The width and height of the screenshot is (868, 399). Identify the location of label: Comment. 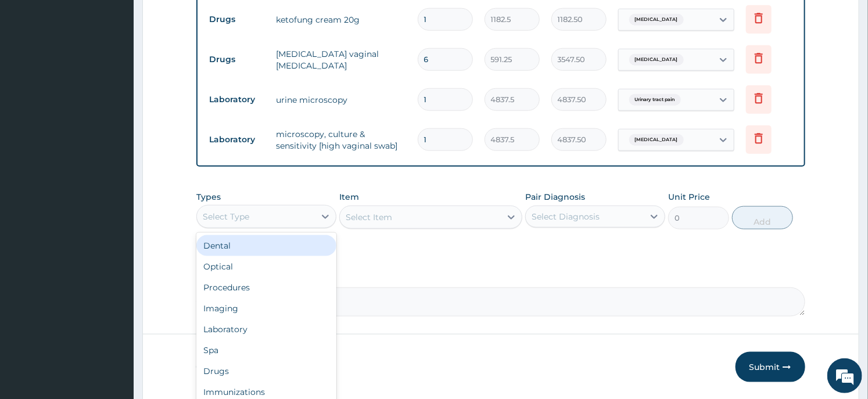
(500, 276).